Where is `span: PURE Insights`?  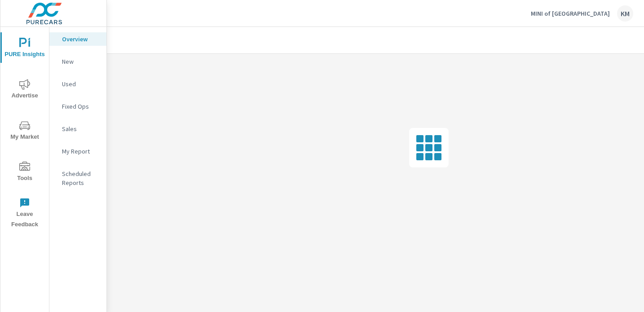 span: PURE Insights is located at coordinates (25, 49).